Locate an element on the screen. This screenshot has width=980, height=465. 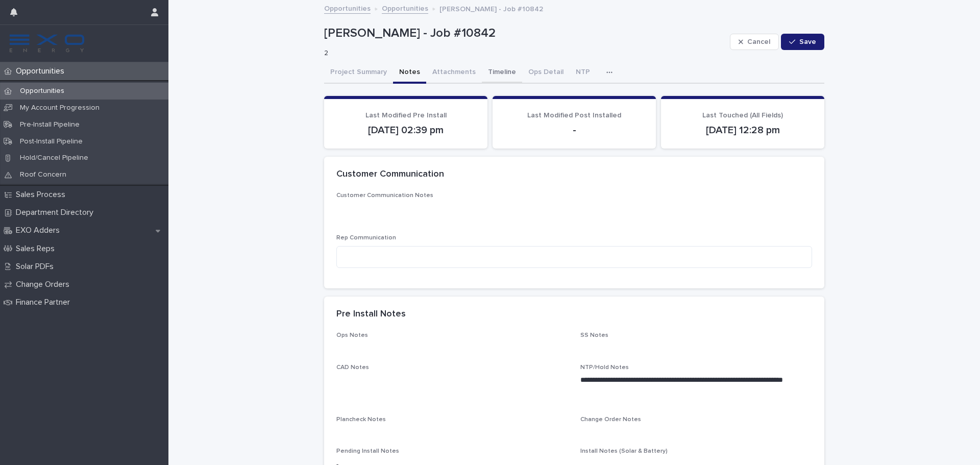
p: EXO Adders is located at coordinates (40, 230).